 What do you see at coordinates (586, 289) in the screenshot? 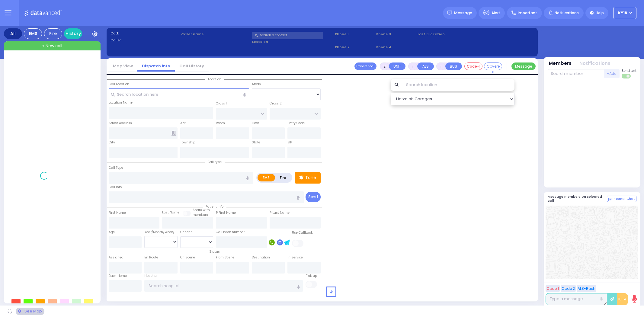
I see `button: ALS-Rush` at bounding box center [586, 289].